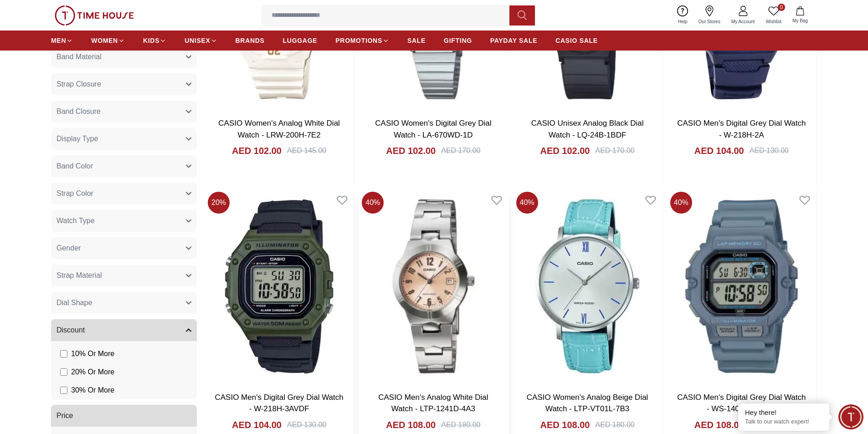 This screenshot has width=868, height=434. I want to click on button: Watch Type, so click(124, 221).